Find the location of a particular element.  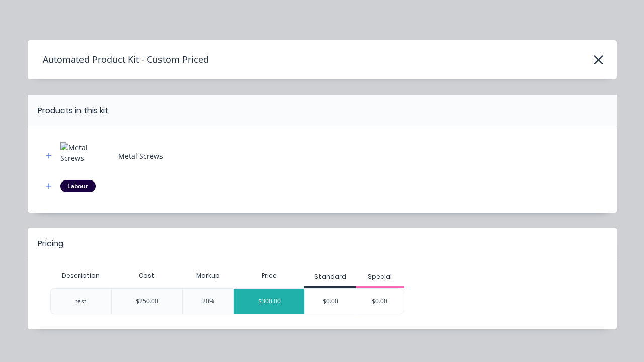

div: Markup is located at coordinates (208, 276).